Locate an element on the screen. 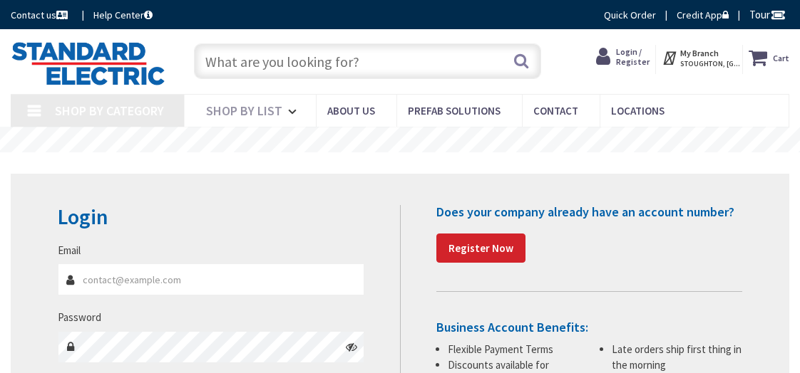 The height and width of the screenshot is (373, 800). a: Login / Register is located at coordinates (622, 57).